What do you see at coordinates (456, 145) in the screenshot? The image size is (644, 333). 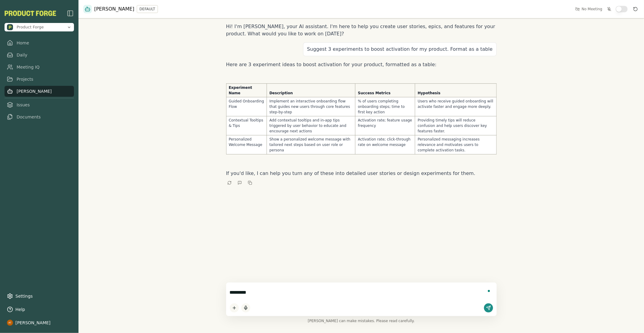 I see `td: Personalized messaging increases relevance and motivates users to complete activation tasks.` at bounding box center [456, 145].